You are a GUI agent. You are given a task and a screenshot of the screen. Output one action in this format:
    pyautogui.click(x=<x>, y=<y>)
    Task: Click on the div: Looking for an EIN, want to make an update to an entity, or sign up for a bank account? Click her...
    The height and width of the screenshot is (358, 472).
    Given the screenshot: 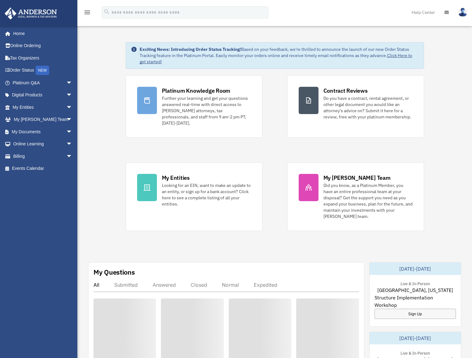 What is the action you would take?
    pyautogui.click(x=207, y=195)
    